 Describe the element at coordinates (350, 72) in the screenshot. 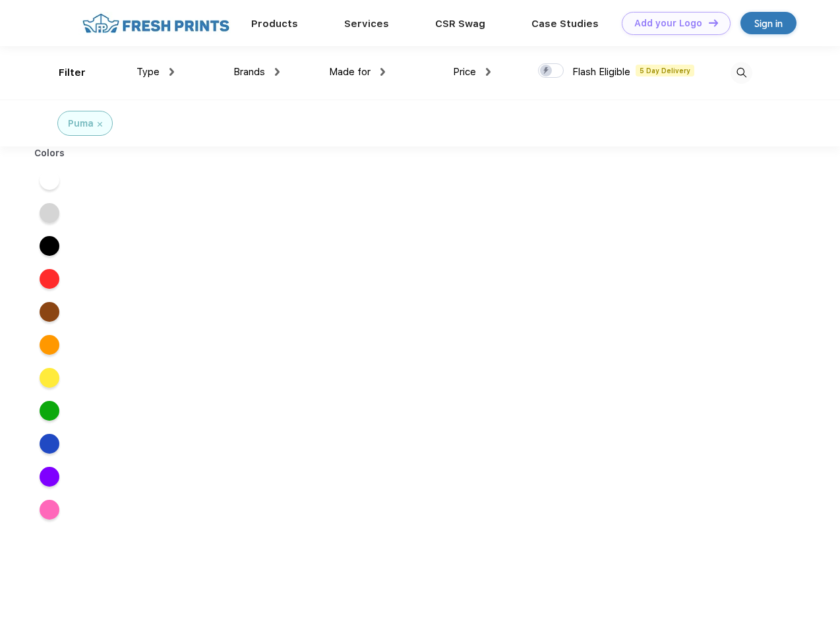

I see `span: Made for` at that location.